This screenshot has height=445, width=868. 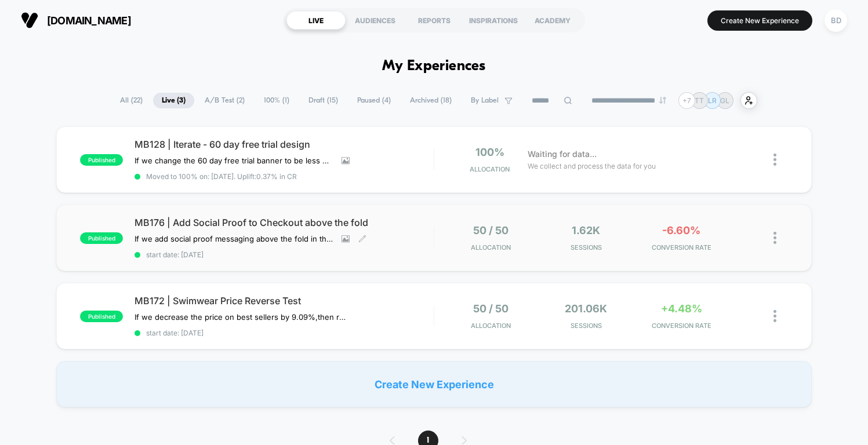 I want to click on span: MB172 | Swimwear Price Reverse Test, so click(x=284, y=301).